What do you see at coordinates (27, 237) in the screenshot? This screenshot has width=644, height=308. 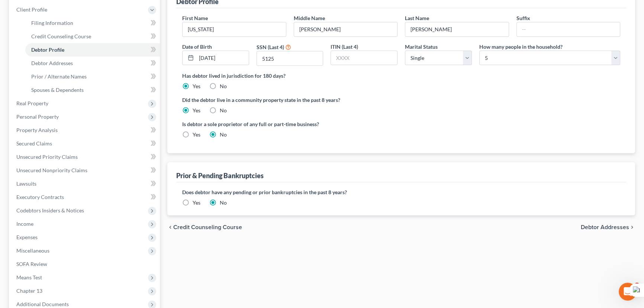 I see `span: Expenses` at bounding box center [27, 237].